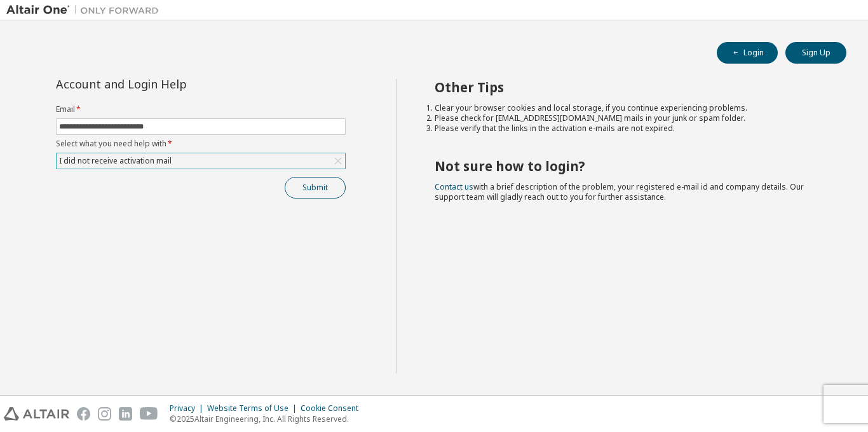  What do you see at coordinates (36, 413) in the screenshot?
I see `img: altair_logo.svg` at bounding box center [36, 413].